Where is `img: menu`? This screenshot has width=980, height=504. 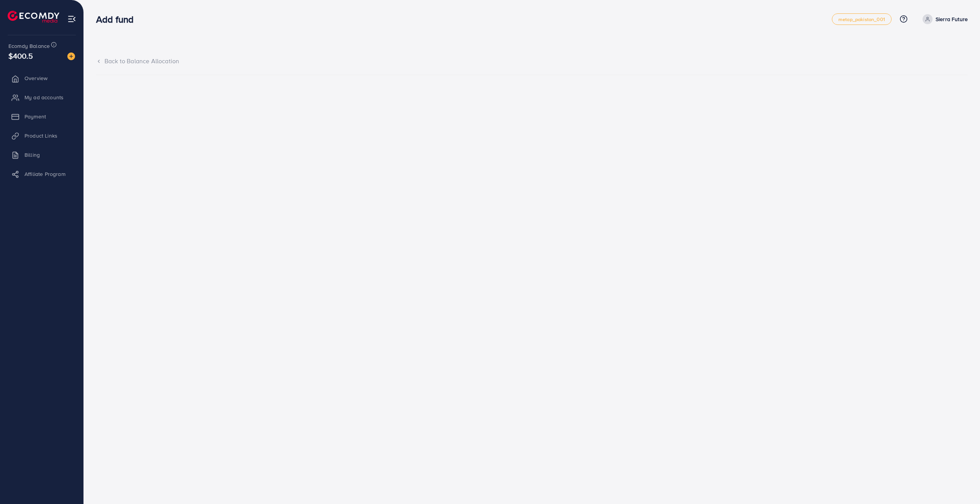
img: menu is located at coordinates (72, 18).